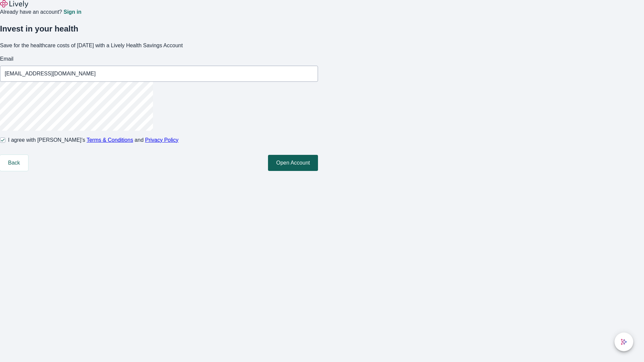 Image resolution: width=644 pixels, height=362 pixels. What do you see at coordinates (624, 342) in the screenshot?
I see `button: chat` at bounding box center [624, 342].